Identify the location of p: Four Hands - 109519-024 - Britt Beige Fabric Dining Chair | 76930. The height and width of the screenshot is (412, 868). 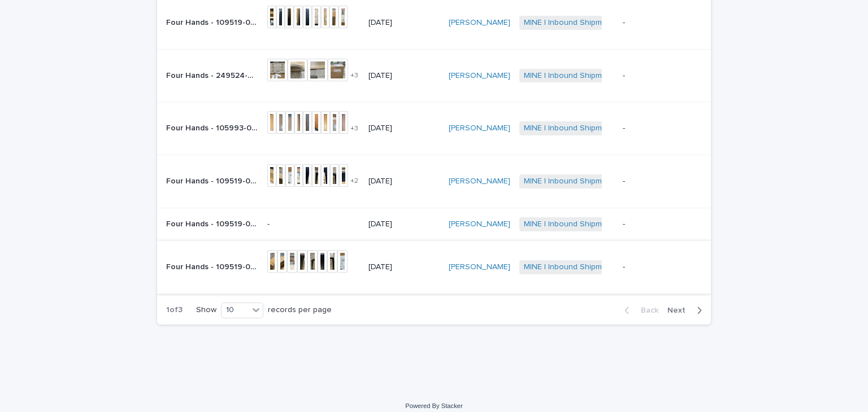
(213, 180).